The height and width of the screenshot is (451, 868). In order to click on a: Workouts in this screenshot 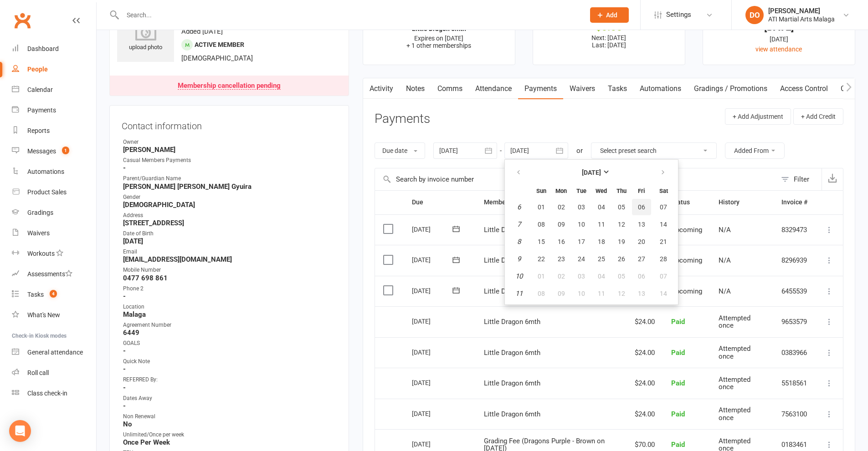, I will do `click(53, 254)`.